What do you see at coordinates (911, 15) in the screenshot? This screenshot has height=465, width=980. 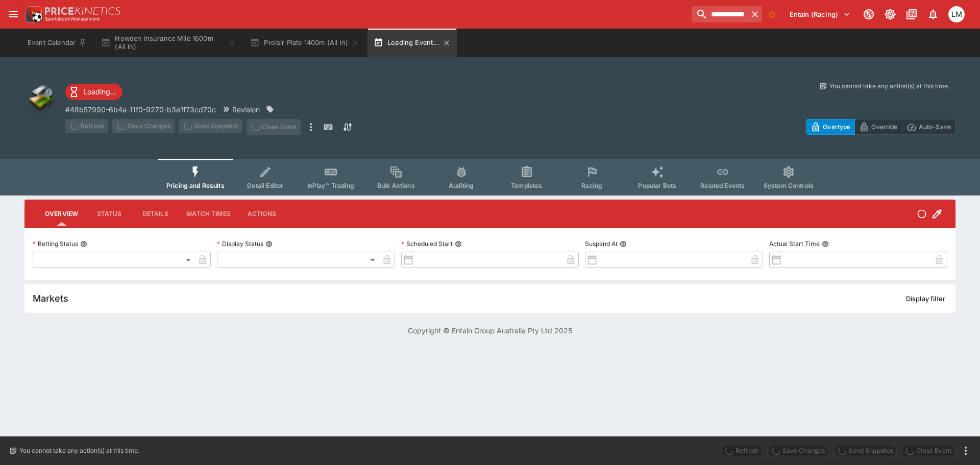 I see `button: Documentation` at bounding box center [911, 15].